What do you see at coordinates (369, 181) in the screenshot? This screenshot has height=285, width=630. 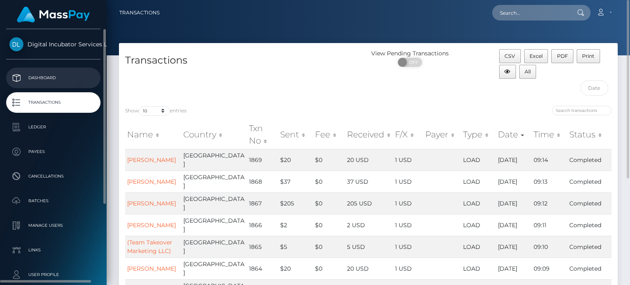 I see `td: 37 USD` at bounding box center [369, 181].